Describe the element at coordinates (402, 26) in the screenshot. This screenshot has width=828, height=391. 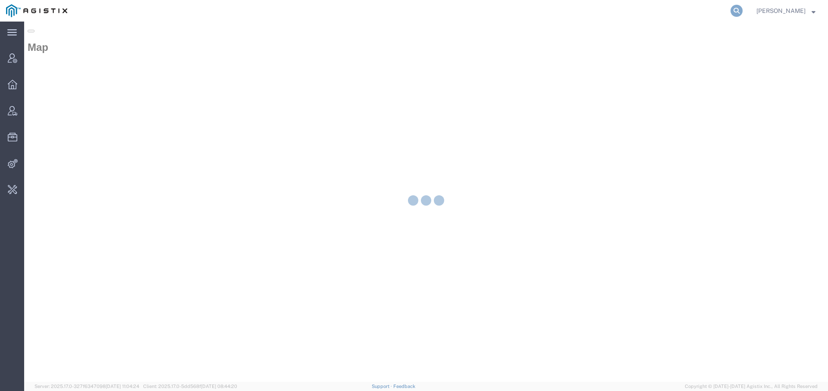
I see `h2: Map` at that location.